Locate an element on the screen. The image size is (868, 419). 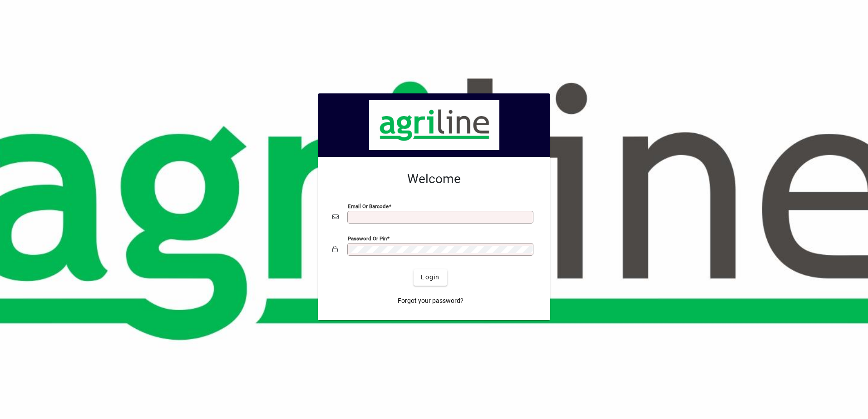
span: Forgot your password? is located at coordinates (430, 301).